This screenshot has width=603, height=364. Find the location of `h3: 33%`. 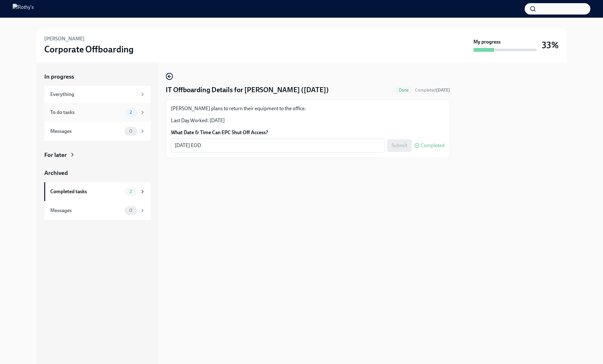

h3: 33% is located at coordinates (550, 45).